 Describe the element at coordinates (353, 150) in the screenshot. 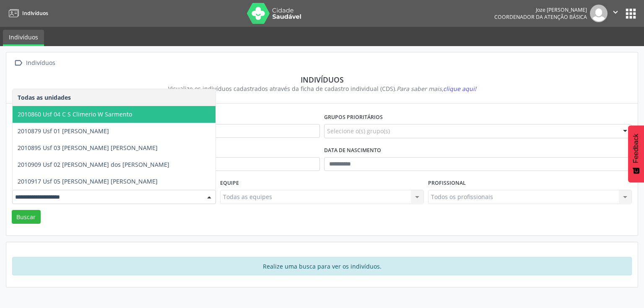

I see `label: Data de nascimento` at that location.